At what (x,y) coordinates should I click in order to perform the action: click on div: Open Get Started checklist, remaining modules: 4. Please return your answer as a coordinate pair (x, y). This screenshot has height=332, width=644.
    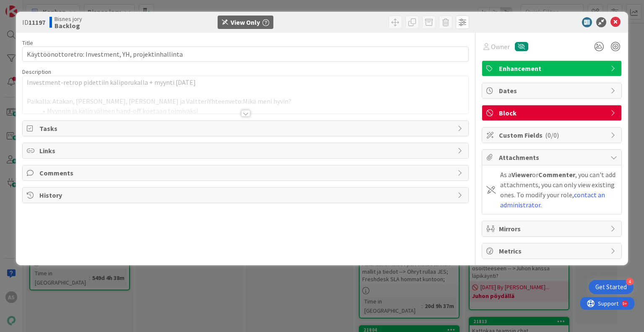
    Looking at the image, I should click on (611, 287).